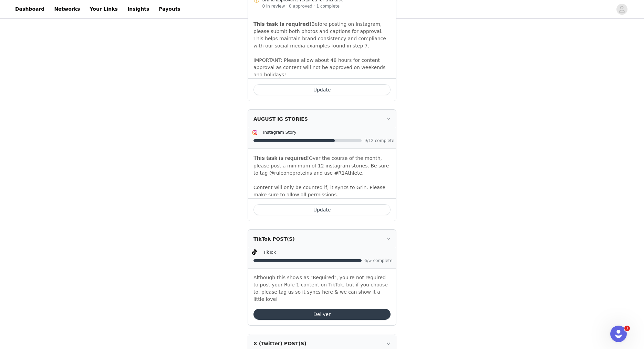 The image size is (644, 349). Describe the element at coordinates (104, 9) in the screenshot. I see `a: Your Links` at that location.